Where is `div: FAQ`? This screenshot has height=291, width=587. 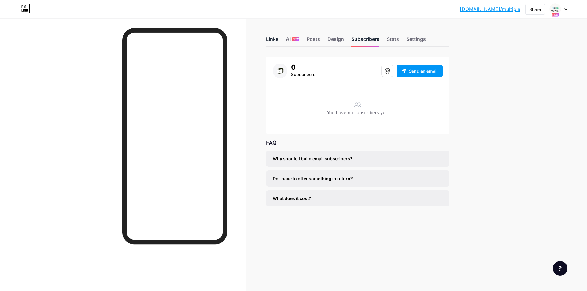 div: FAQ is located at coordinates (358, 143).